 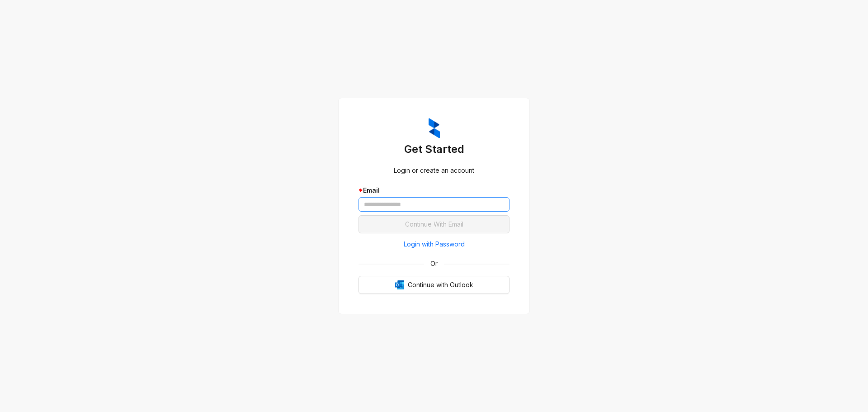 What do you see at coordinates (434, 244) in the screenshot?
I see `span: Login with Password` at bounding box center [434, 244].